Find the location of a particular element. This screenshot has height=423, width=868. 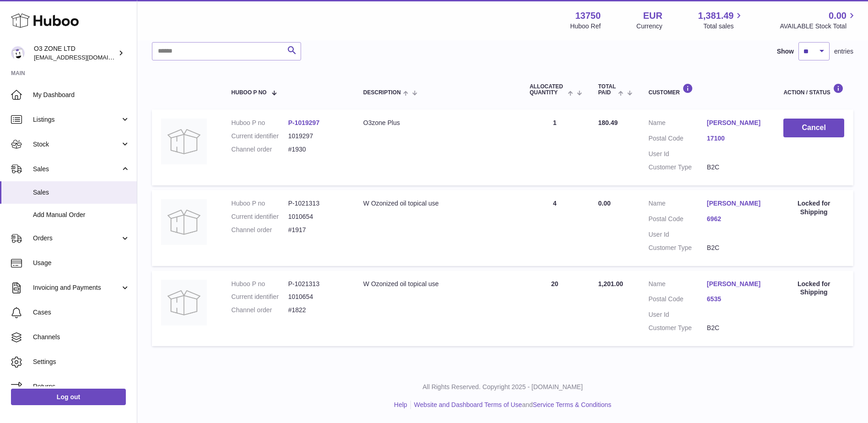

div: Customer is located at coordinates (707, 89).